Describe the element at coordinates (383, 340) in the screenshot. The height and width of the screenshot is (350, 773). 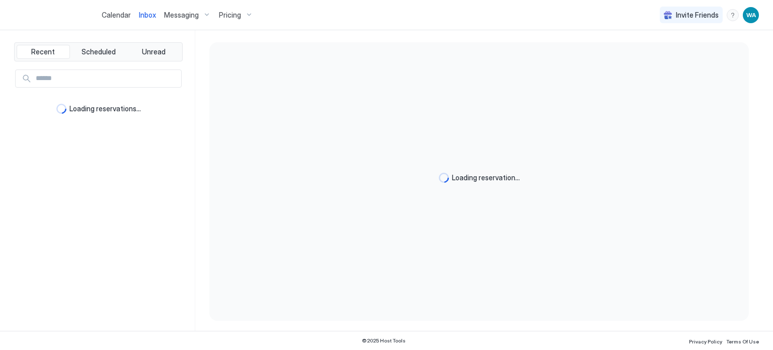
I see `span: © 2025 Host Tools` at that location.